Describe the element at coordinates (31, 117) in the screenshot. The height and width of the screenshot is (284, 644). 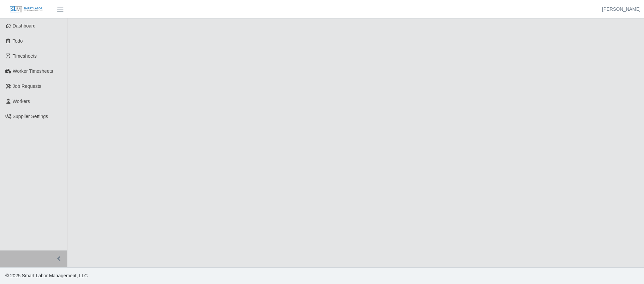
I see `span: Supplier Settings` at that location.